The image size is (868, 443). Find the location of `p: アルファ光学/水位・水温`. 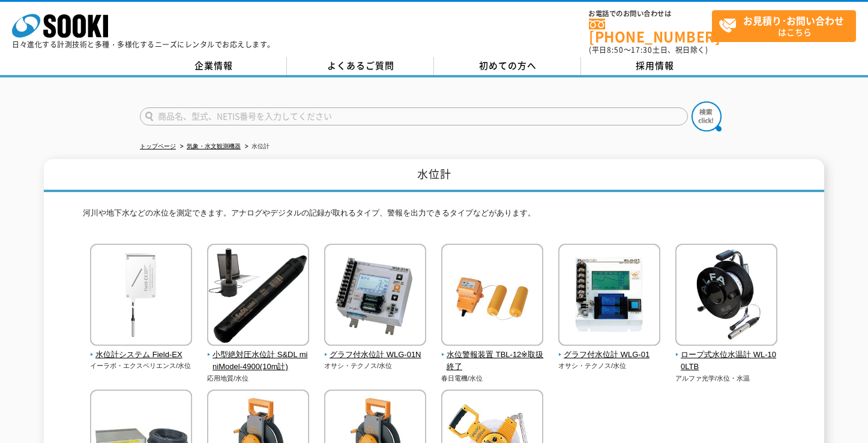

p: アルファ光学/水位・水温 is located at coordinates (726, 378).